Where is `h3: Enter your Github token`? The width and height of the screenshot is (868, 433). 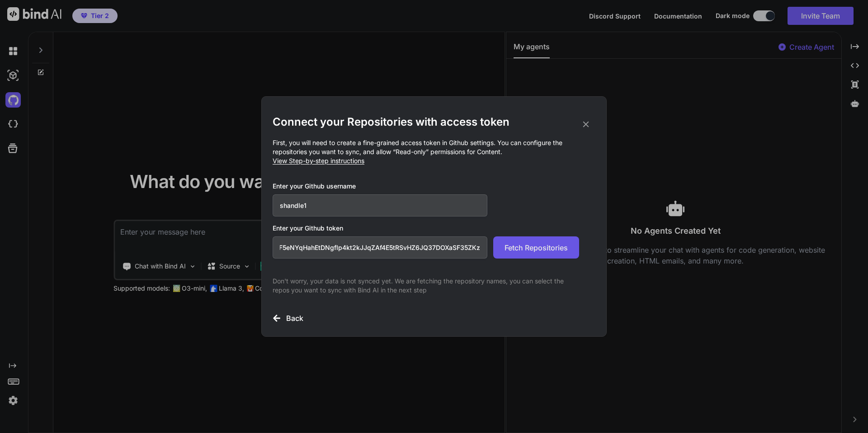
h3: Enter your Github token is located at coordinates (434, 228).